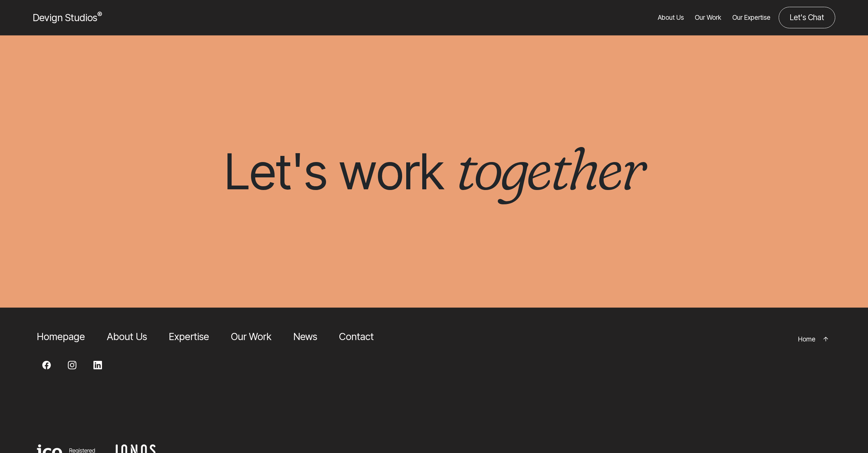 The height and width of the screenshot is (453, 868). What do you see at coordinates (67, 18) in the screenshot?
I see `span: Devign Studios` at bounding box center [67, 18].